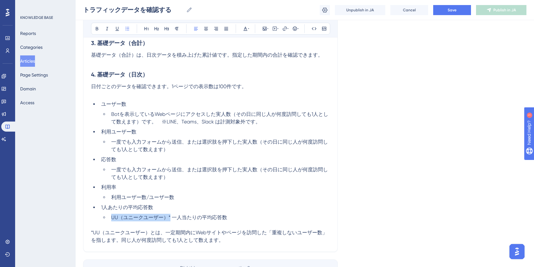 Image resolution: width=534 pixels, height=267 pixels. Describe the element at coordinates (119, 132) in the screenshot. I see `span: 利用ユーザー数` at that location.